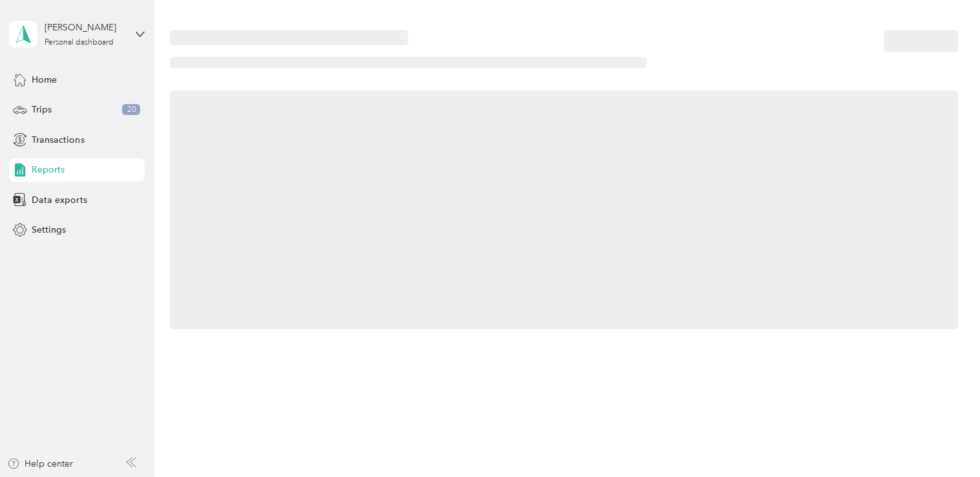 The image size is (980, 477). Describe the element at coordinates (44, 80) in the screenshot. I see `span: Home` at that location.